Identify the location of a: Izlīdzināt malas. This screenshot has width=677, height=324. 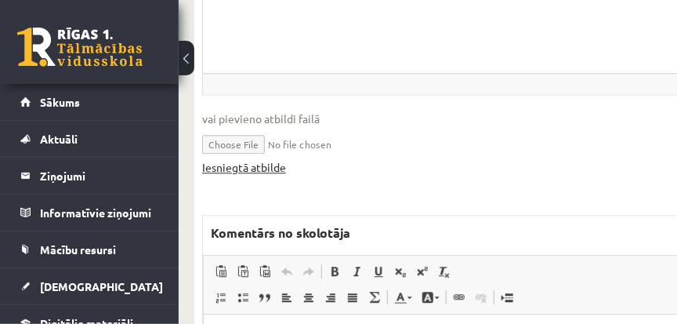
(353, 297).